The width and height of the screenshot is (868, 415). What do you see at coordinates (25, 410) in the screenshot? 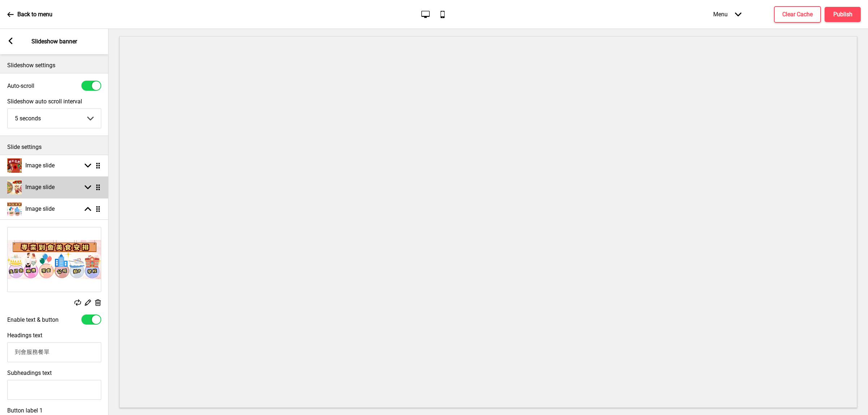
I see `label: Button label 1` at bounding box center [25, 410].